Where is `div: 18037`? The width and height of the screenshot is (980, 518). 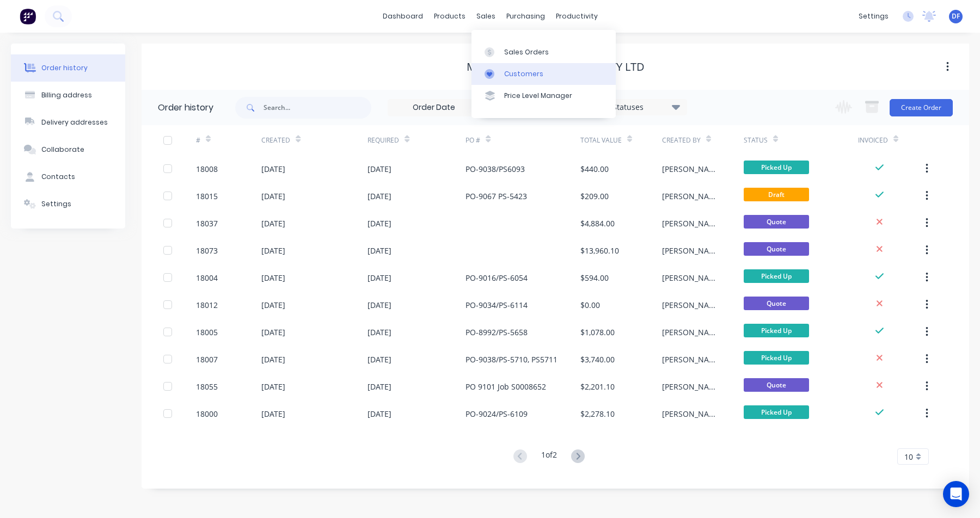
div: 18037 is located at coordinates (207, 223).